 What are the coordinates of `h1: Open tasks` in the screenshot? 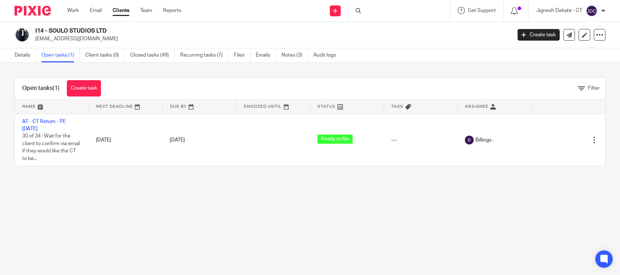 It's located at (41, 88).